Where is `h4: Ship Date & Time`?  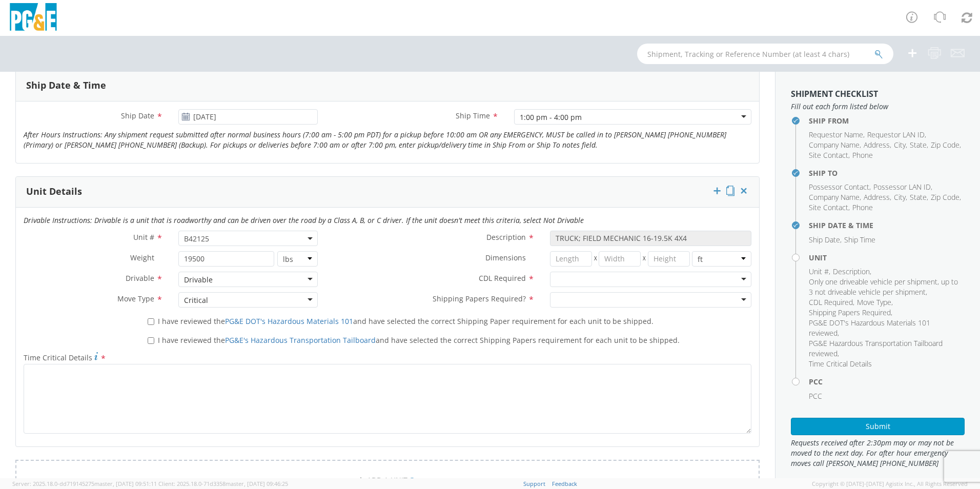 h4: Ship Date & Time is located at coordinates (887, 225).